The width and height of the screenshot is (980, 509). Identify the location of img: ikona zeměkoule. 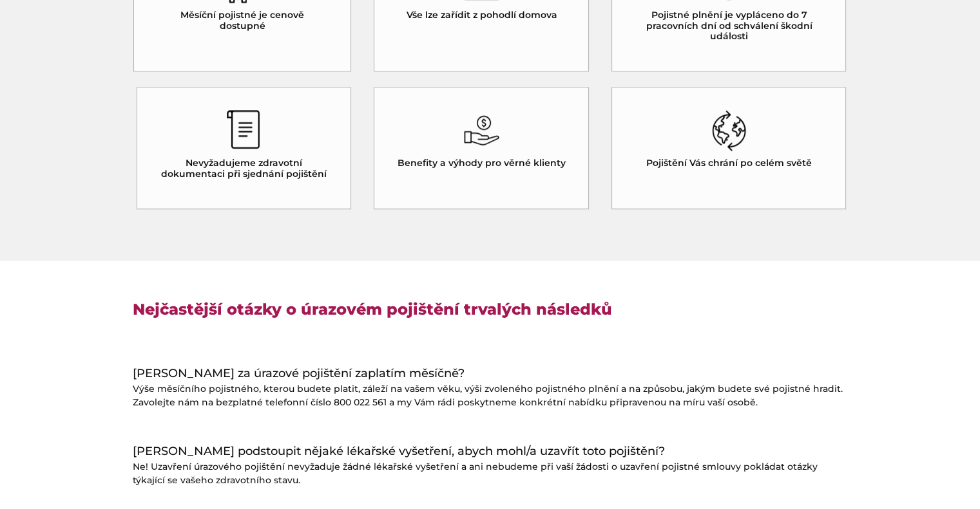
(728, 130).